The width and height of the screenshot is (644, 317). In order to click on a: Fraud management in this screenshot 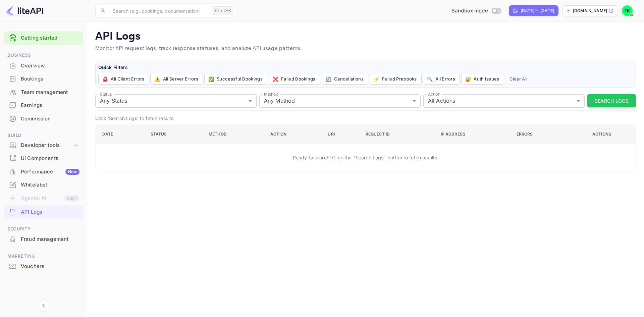, I will do `click(43, 239)`.